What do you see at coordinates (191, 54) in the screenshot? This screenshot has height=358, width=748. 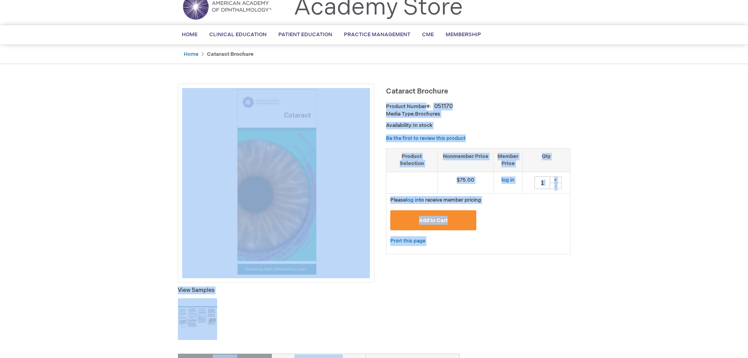 I see `a: Home` at bounding box center [191, 54].